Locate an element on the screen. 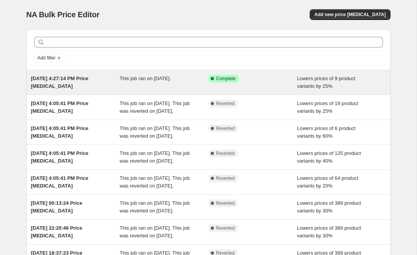 The image size is (417, 255). span: Add filter is located at coordinates (46, 58).